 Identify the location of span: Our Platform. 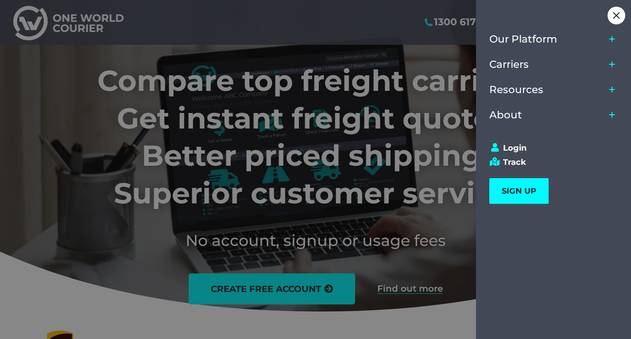
(523, 39).